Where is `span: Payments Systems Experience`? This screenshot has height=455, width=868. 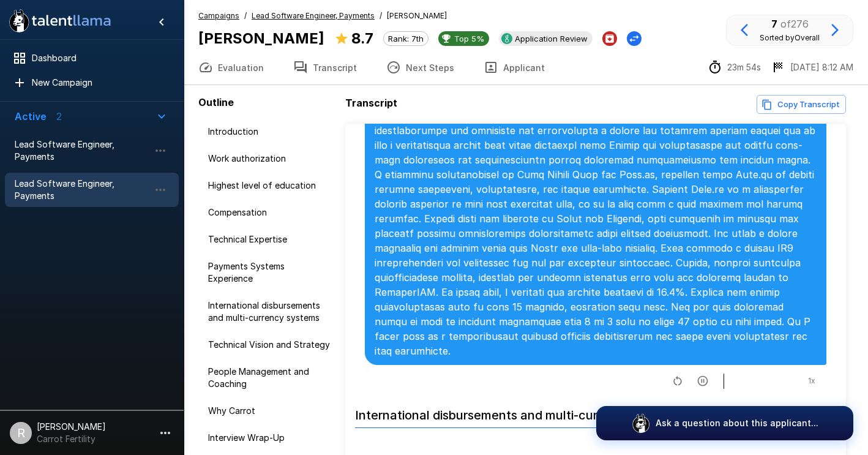
span: Payments Systems Experience is located at coordinates (269, 272).